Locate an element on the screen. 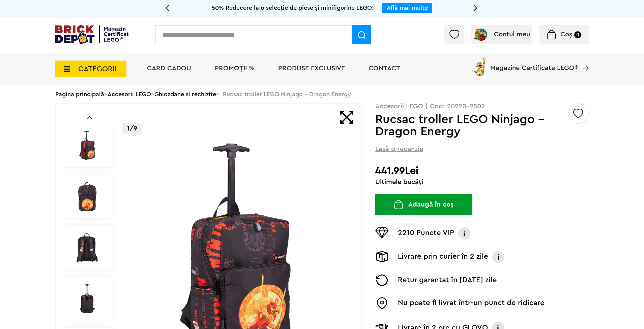  span: Contul meu is located at coordinates (512, 34).